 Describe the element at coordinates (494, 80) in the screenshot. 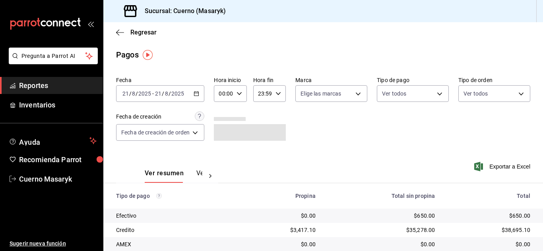

I see `label: Tipo de orden` at that location.